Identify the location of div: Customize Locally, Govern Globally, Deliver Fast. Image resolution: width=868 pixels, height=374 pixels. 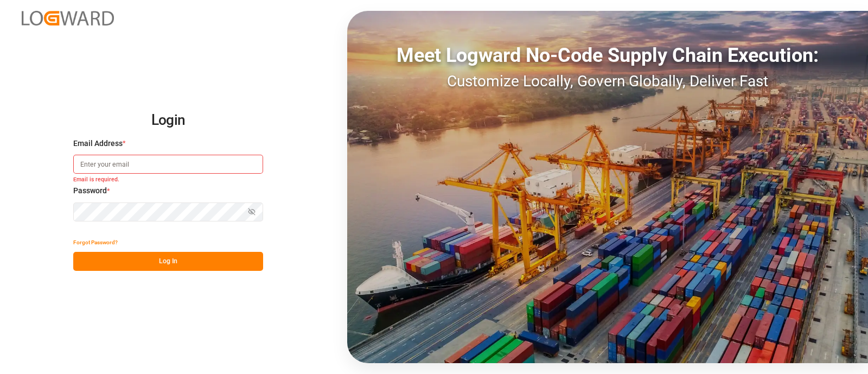
(608, 82).